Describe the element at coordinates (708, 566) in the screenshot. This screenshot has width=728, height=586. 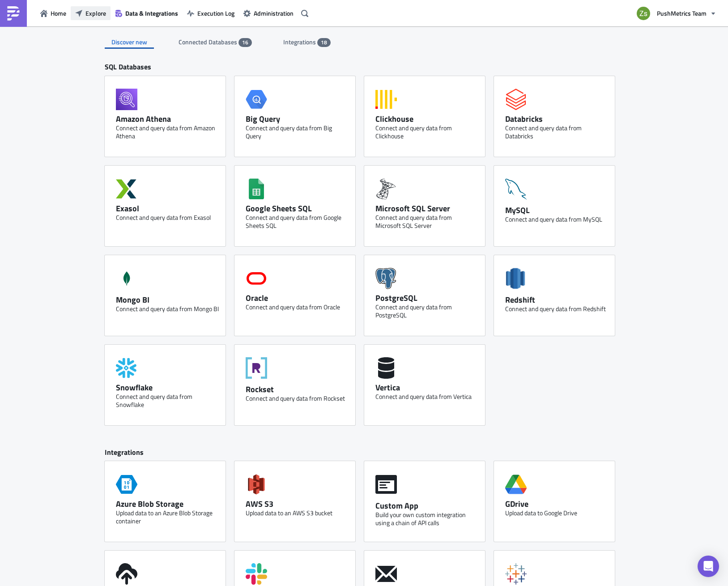
I see `div: Open Intercom Messenger` at that location.